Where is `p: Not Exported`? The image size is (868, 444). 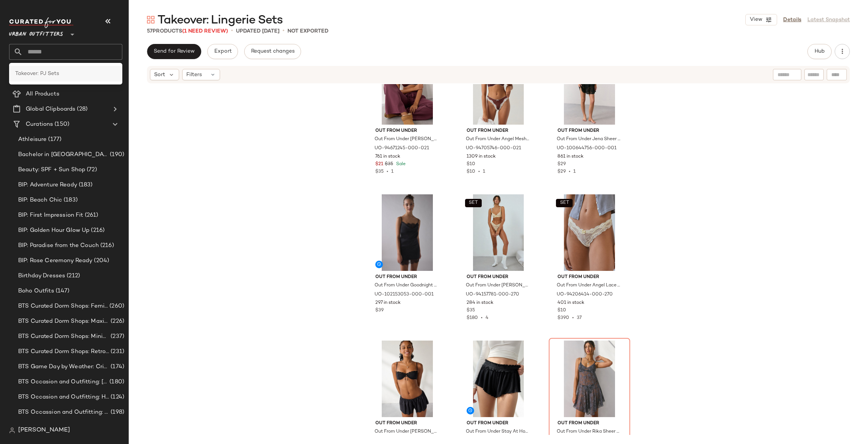 p: Not Exported is located at coordinates (308, 31).